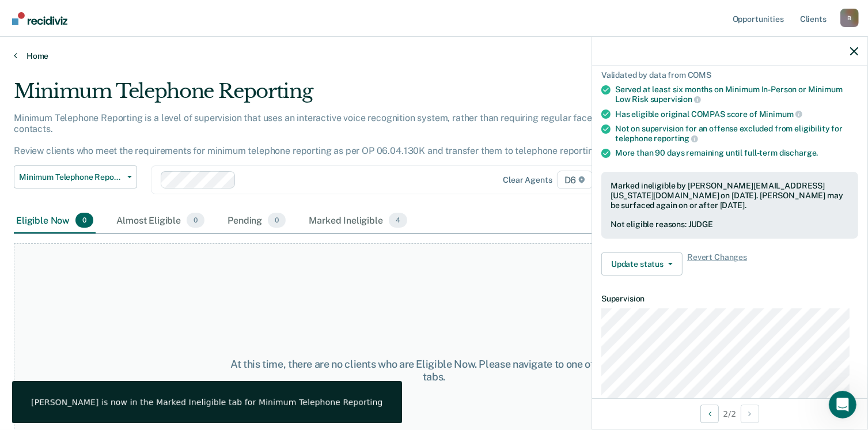 Image resolution: width=868 pixels, height=430 pixels. I want to click on div: B, so click(850, 18).